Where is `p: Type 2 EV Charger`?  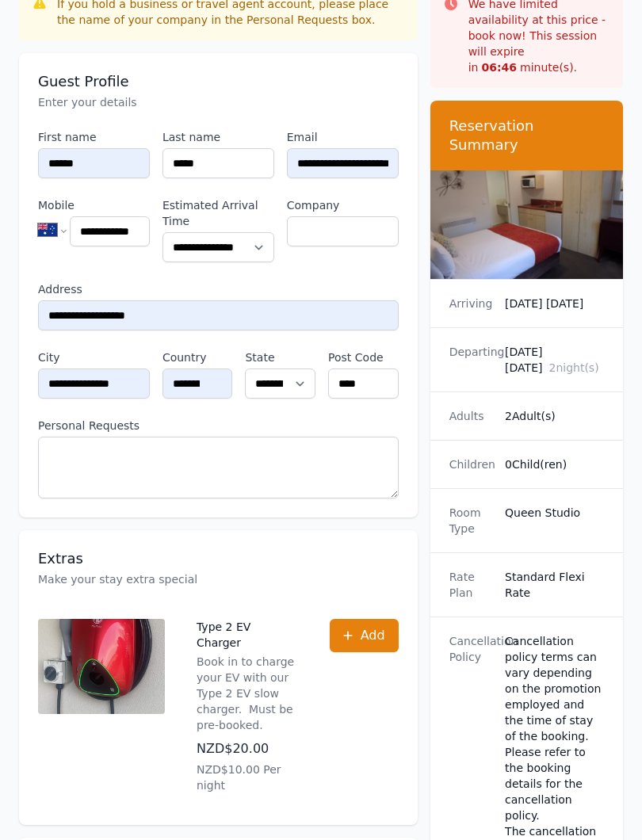 p: Type 2 EV Charger is located at coordinates (247, 634).